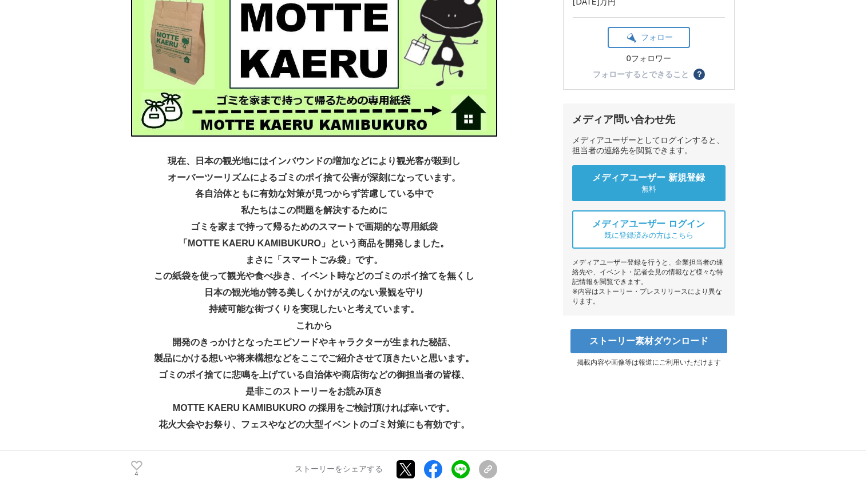 Image resolution: width=868 pixels, height=487 pixels. I want to click on strong: これから, so click(314, 325).